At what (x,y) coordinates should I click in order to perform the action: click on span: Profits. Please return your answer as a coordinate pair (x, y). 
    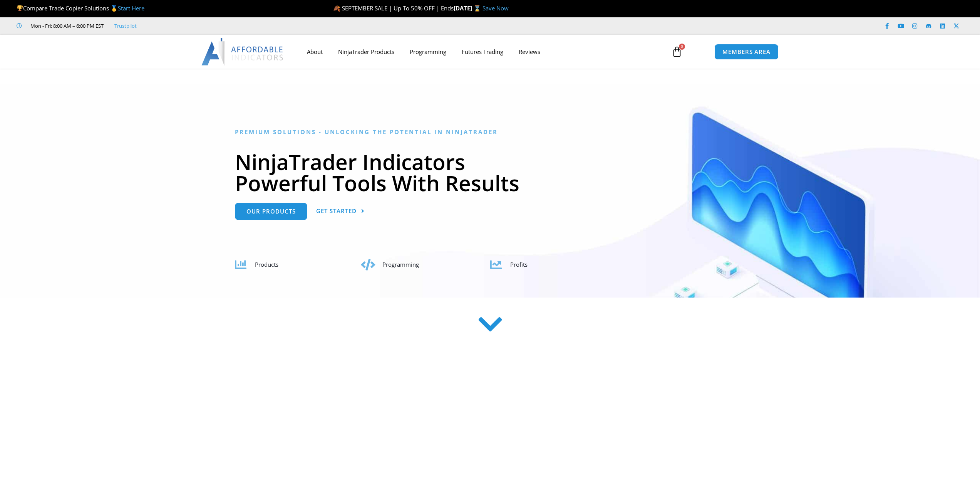
    Looking at the image, I should click on (518, 265).